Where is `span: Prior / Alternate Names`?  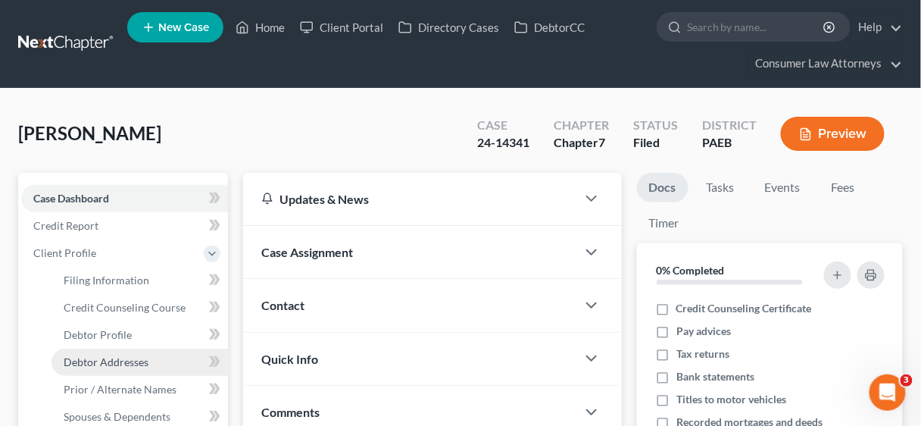
span: Prior / Alternate Names is located at coordinates (120, 389).